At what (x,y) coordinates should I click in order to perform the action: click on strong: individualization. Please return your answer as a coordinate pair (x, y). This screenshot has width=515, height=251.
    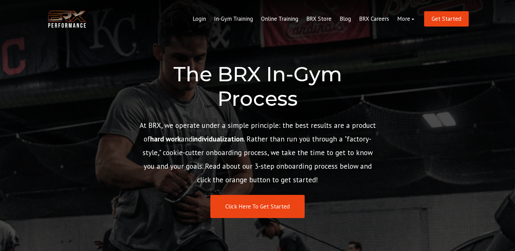
    Looking at the image, I should click on (218, 139).